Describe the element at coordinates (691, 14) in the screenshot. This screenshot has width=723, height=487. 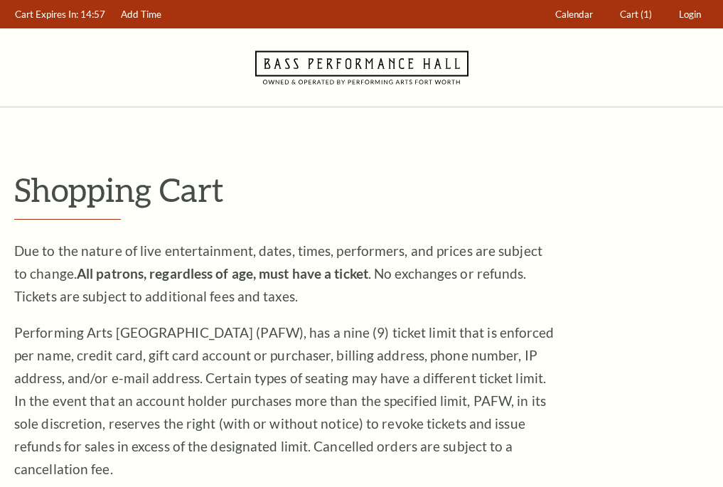
I see `a: Login` at that location.